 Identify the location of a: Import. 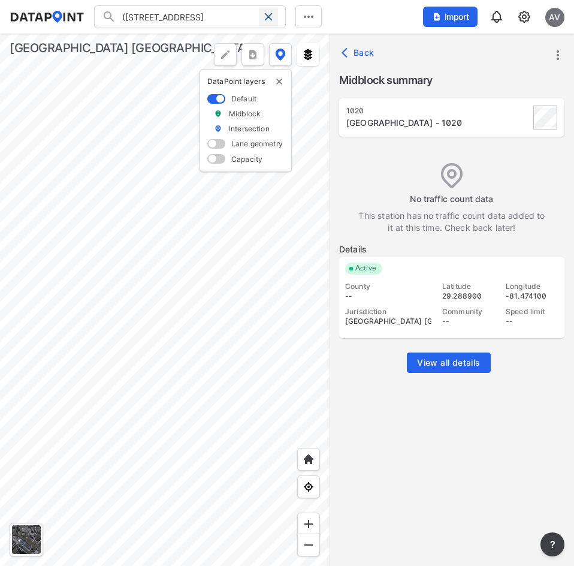
(453, 16).